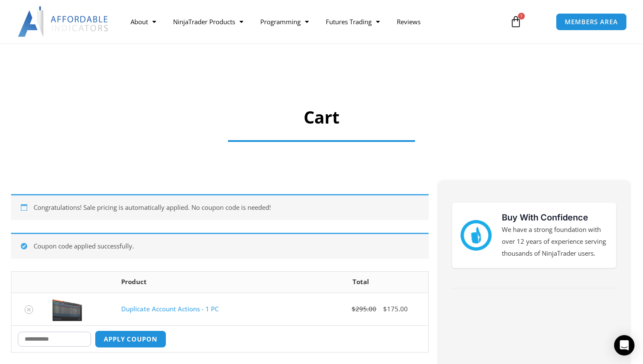 This screenshot has width=643, height=364. What do you see at coordinates (516, 22) in the screenshot?
I see `a: 1` at bounding box center [516, 22].